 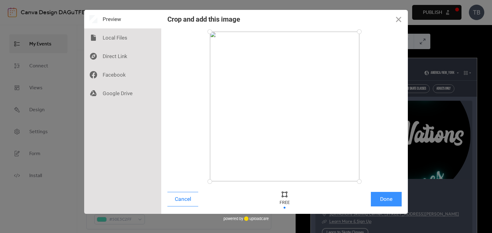 What do you see at coordinates (123, 93) in the screenshot?
I see `div: Google Drive` at bounding box center [123, 93].